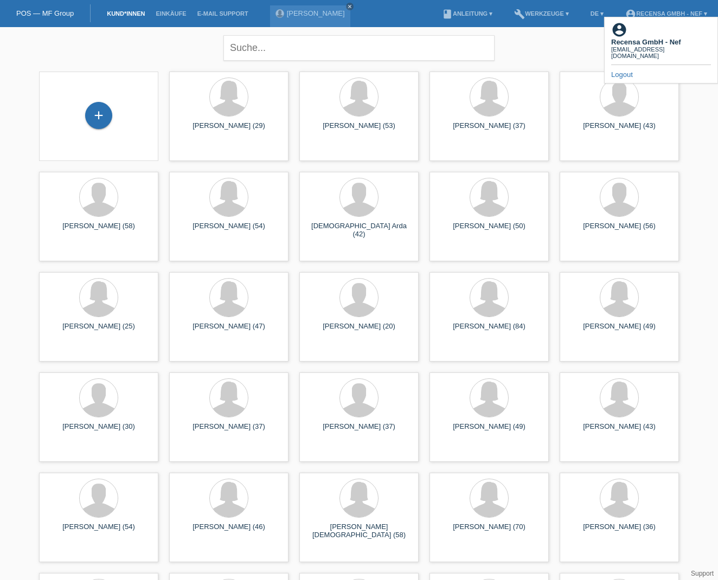  Describe the element at coordinates (223, 14) in the screenshot. I see `a: E-Mail Support` at that location.